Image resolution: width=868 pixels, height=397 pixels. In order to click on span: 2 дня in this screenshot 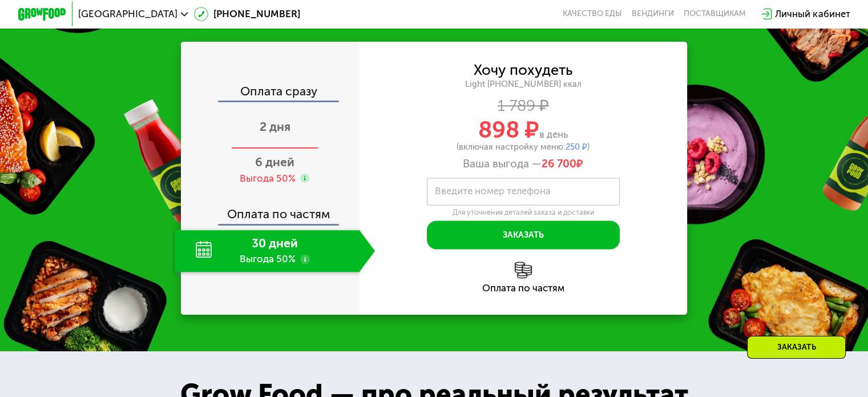, I will do `click(275, 127)`.